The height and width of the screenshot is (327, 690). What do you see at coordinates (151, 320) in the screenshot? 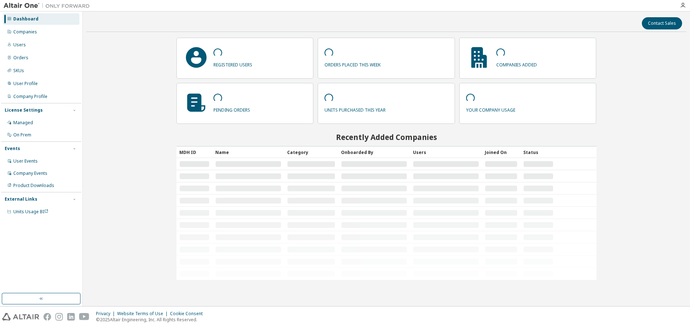
I see `p: © 2025 Altair Engineering, Inc. All Rights Reserved.` at bounding box center [151, 320].